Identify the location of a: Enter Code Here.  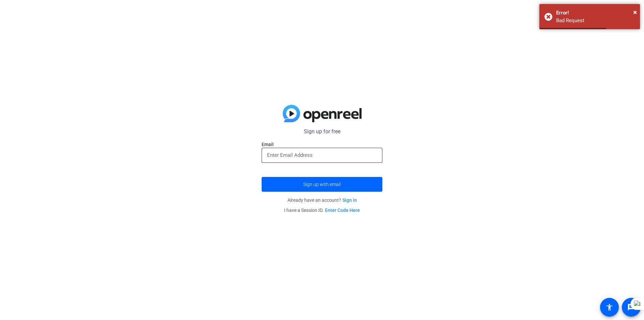
(343, 210).